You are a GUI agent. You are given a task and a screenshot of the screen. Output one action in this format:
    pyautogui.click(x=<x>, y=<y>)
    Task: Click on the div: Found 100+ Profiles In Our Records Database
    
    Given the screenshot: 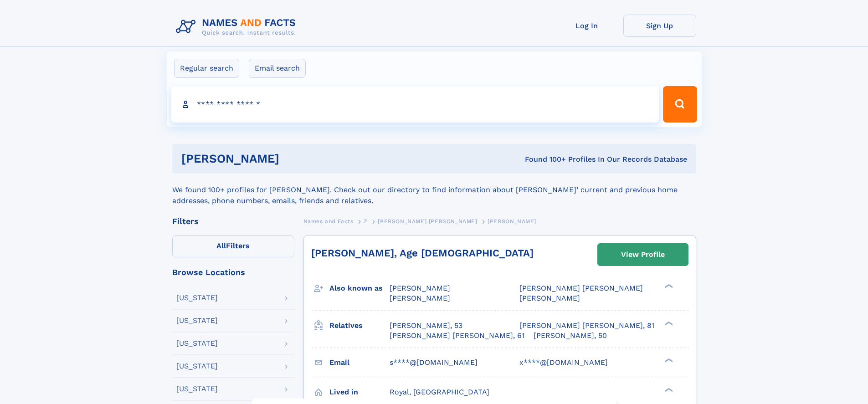 What is the action you would take?
    pyautogui.click(x=544, y=159)
    